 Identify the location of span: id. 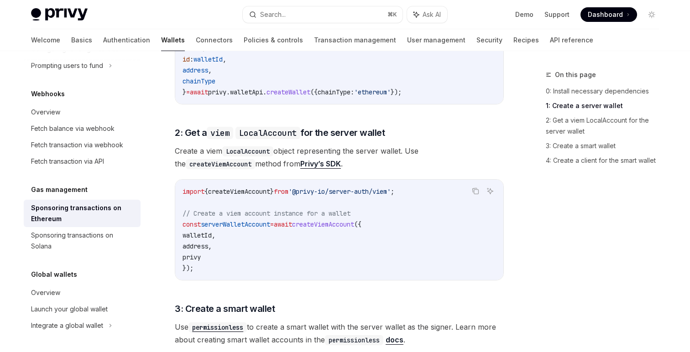
(186, 59).